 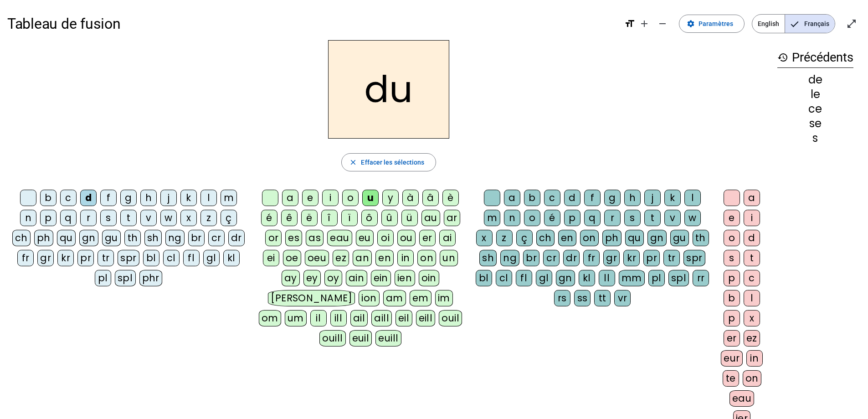 I want to click on span: English, so click(x=768, y=23).